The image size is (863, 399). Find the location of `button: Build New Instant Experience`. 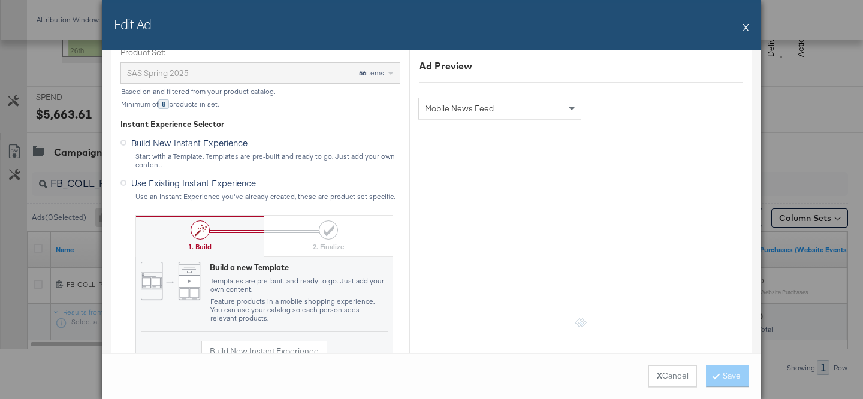

button: Build New Instant Experience is located at coordinates (264, 352).